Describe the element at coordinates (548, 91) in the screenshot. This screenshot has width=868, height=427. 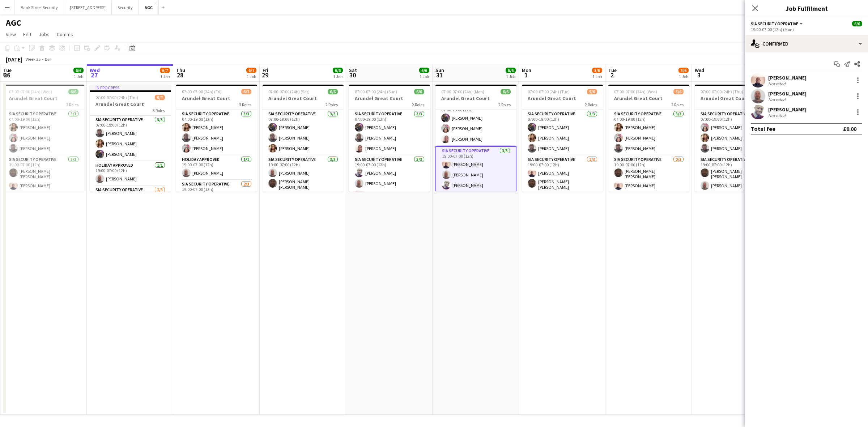
I see `span: 07:00-07:00 (24h) (Tue)` at that location.